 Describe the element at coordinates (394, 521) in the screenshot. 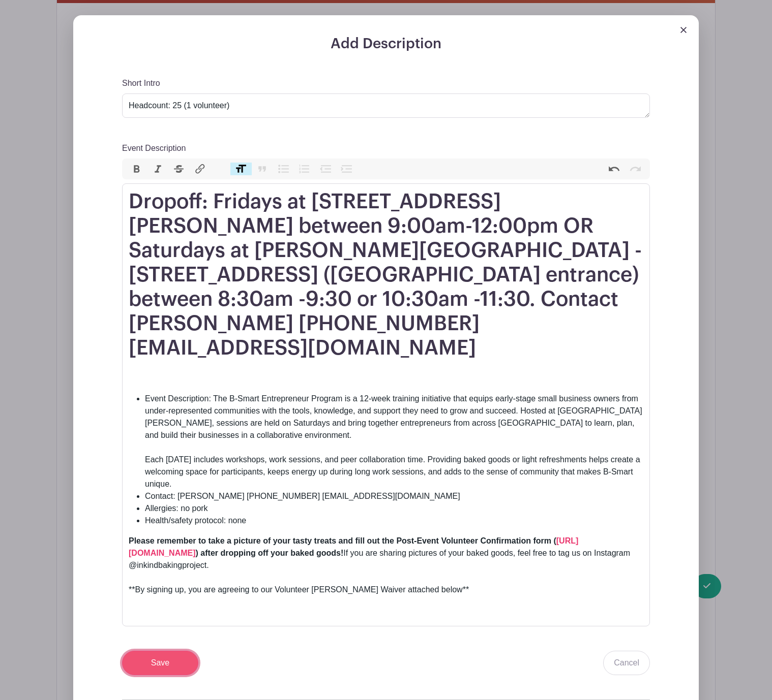

I see `li: Health/safety protocol: none` at that location.